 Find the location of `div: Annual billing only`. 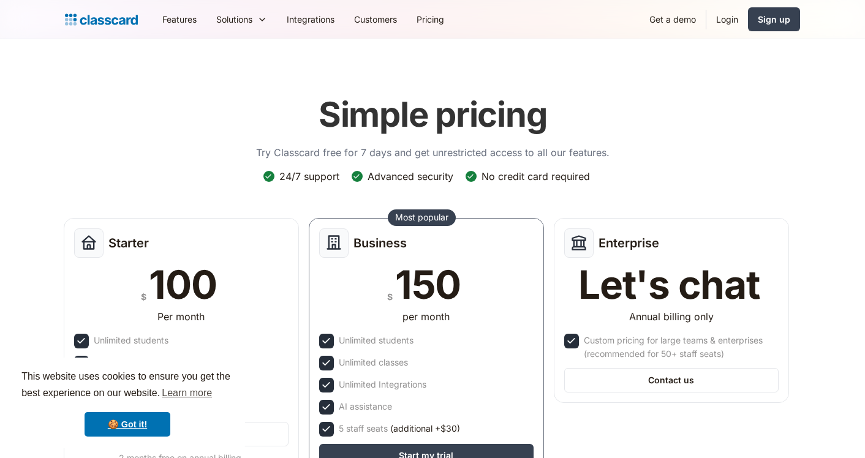

div: Annual billing only is located at coordinates (671, 317).